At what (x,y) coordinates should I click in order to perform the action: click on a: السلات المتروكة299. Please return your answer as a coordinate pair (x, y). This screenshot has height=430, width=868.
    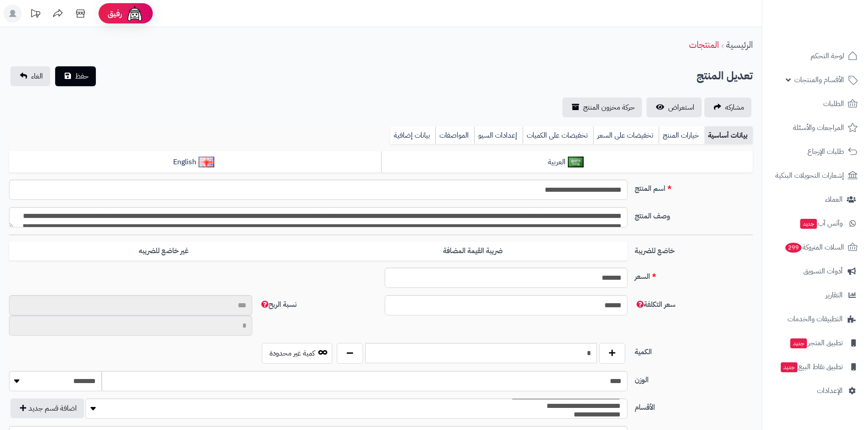
    Looking at the image, I should click on (815, 247).